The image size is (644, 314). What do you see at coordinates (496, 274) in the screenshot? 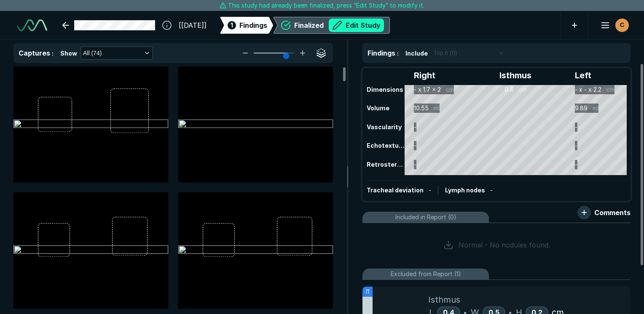
I see `li: Excluded from Report (1)` at bounding box center [496, 274].